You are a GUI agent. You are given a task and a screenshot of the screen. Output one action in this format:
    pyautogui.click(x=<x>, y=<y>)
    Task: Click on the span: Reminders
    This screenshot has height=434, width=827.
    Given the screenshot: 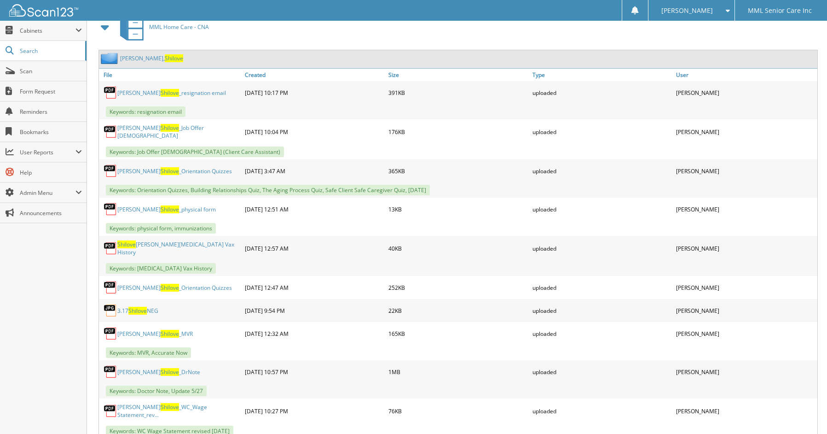 What is the action you would take?
    pyautogui.click(x=51, y=111)
    